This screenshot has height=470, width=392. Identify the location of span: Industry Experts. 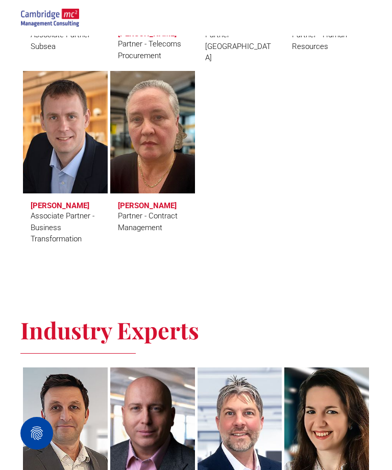
(110, 329).